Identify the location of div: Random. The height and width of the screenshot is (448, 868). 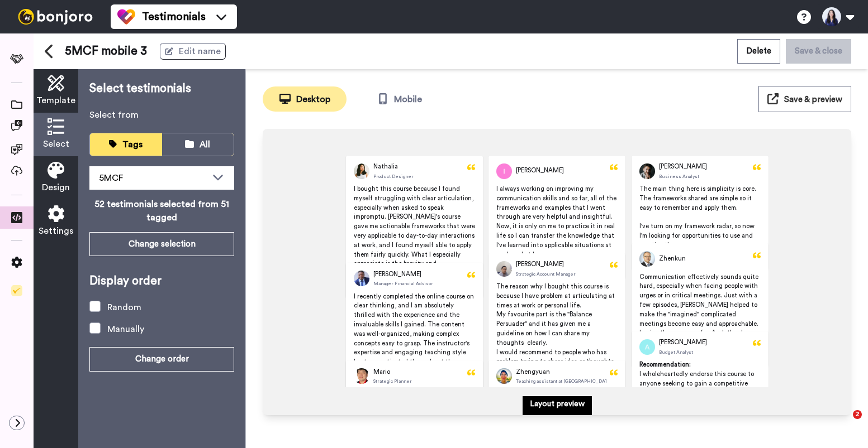
(124, 307).